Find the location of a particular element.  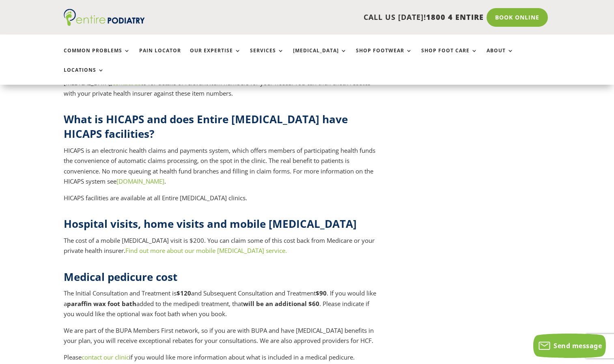

strong: $90 is located at coordinates (321, 293).